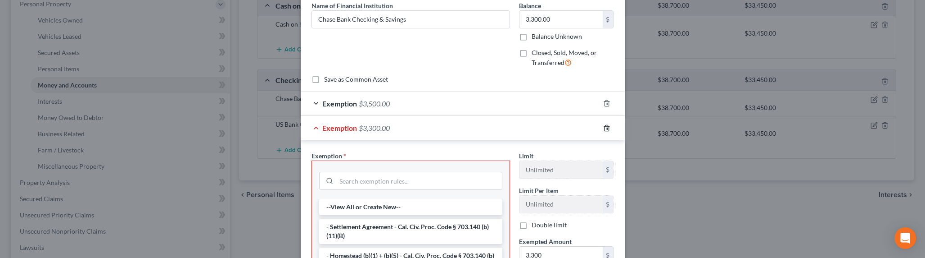 Image resolution: width=925 pixels, height=258 pixels. What do you see at coordinates (411, 231) in the screenshot?
I see `li: - Settlement Agreement - Cal. Civ. Proc. Code § 703.140 (b)(11)(B)` at bounding box center [411, 231].